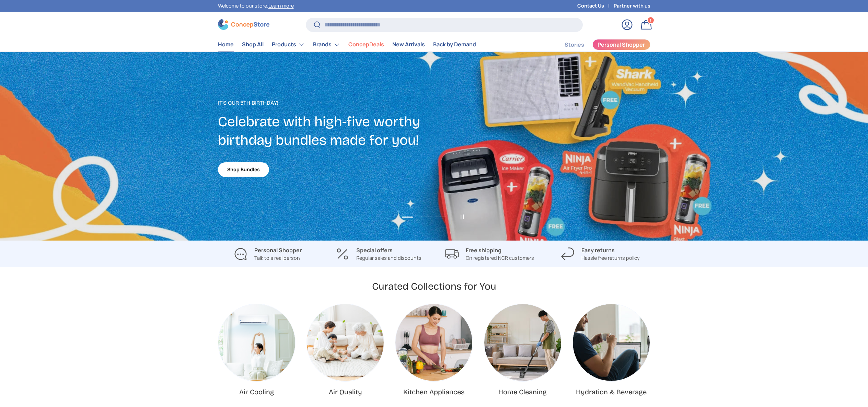  I want to click on a: Special offers Regular sales and discounts, so click(379, 254).